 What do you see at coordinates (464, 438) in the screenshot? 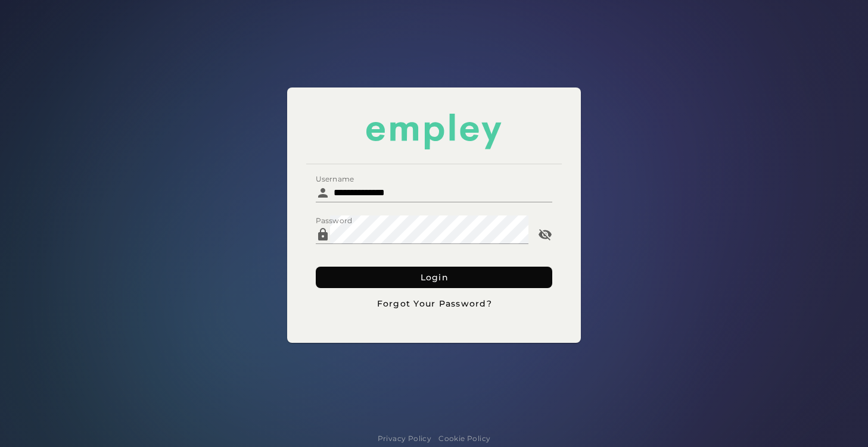
I see `a: Cookie Policy` at bounding box center [464, 438].